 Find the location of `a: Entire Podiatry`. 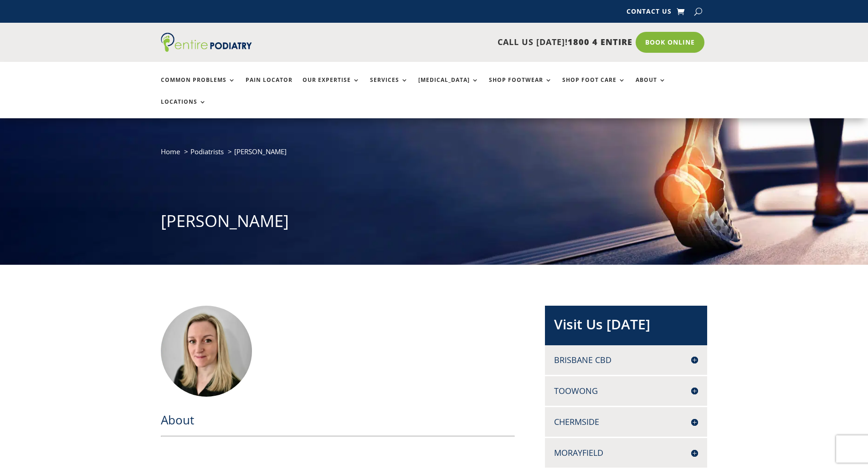

a: Entire Podiatry is located at coordinates (206, 49).